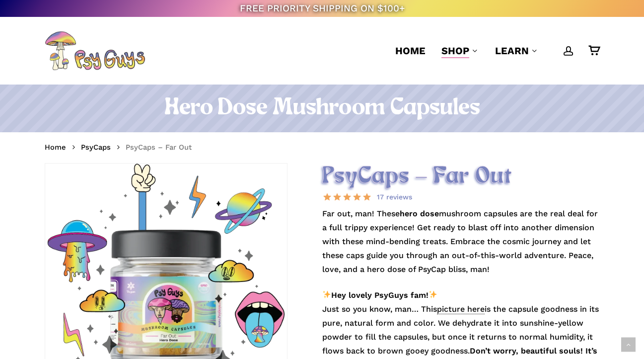 This screenshot has width=644, height=359. What do you see at coordinates (517, 51) in the screenshot?
I see `a: Learn` at bounding box center [517, 51].